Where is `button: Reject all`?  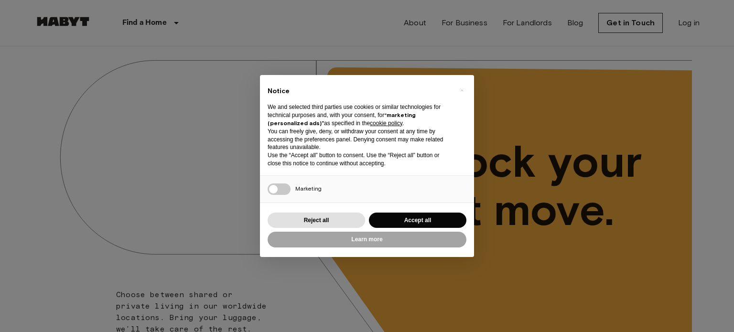 button: Reject all is located at coordinates (316, 220).